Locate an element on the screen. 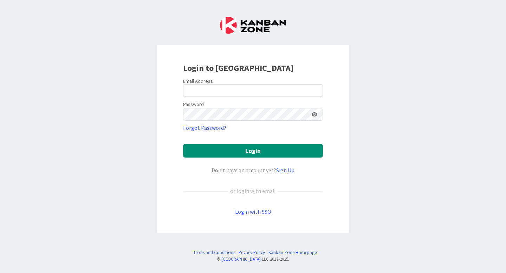  div: Don’t have an account yet? is located at coordinates (253, 170).